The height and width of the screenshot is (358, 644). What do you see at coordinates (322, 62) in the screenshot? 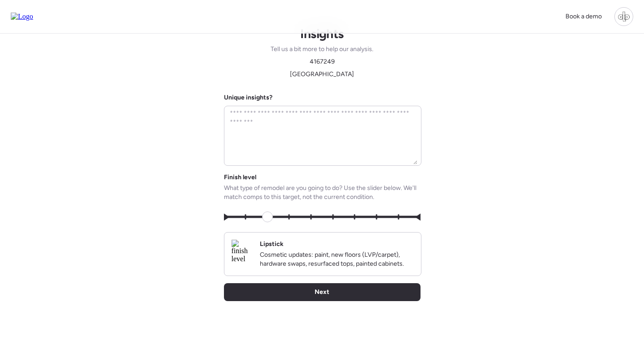
I see `span: 4167249` at bounding box center [322, 62].